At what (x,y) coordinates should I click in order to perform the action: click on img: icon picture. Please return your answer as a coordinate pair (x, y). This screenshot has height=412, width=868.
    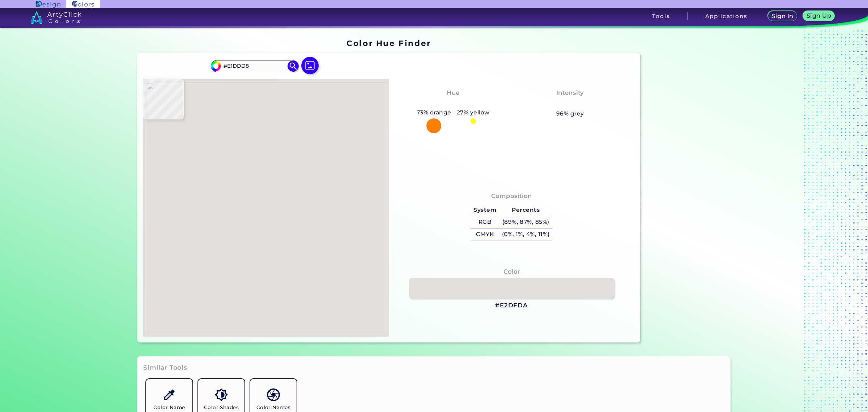
    Looking at the image, I should click on (310, 65).